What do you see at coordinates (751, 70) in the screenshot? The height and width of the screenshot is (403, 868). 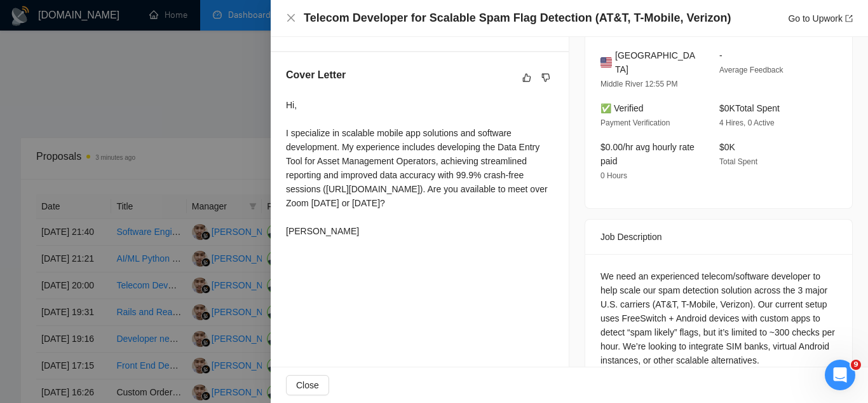 I see `span: Average Feedback` at bounding box center [751, 70].